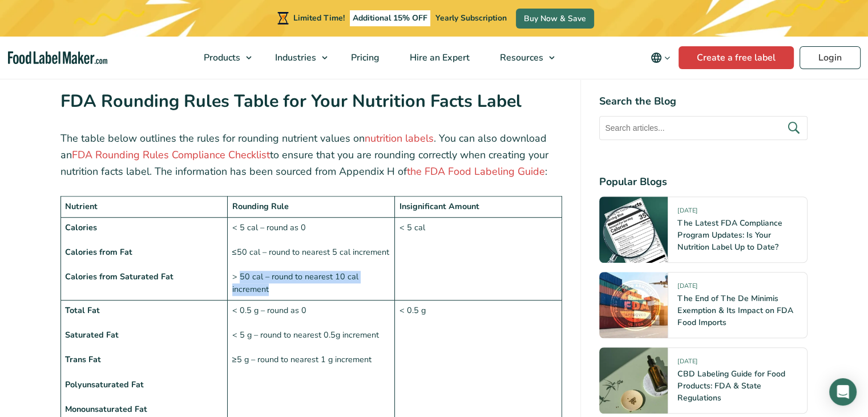 This screenshot has width=868, height=417. Describe the element at coordinates (291, 101) in the screenshot. I see `strong: FDA Rounding Rules Table for Your Nutrition Facts Label` at that location.